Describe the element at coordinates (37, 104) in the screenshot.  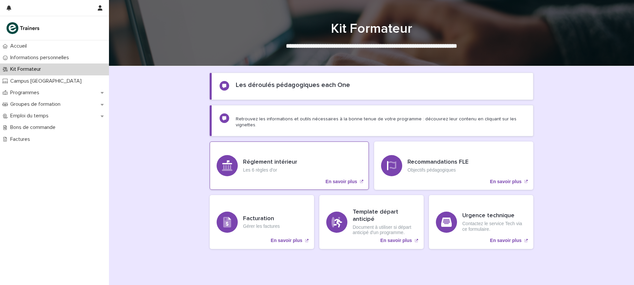
I see `p: Groupes de formation` at that location.